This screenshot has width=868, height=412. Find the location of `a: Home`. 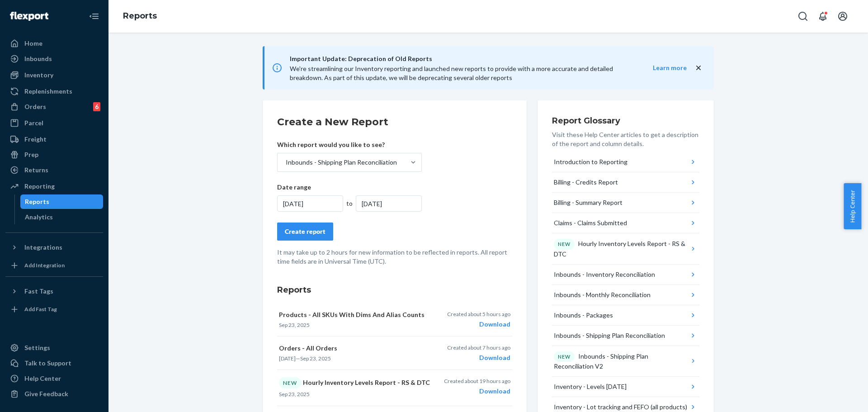

a: Home is located at coordinates (54, 43).